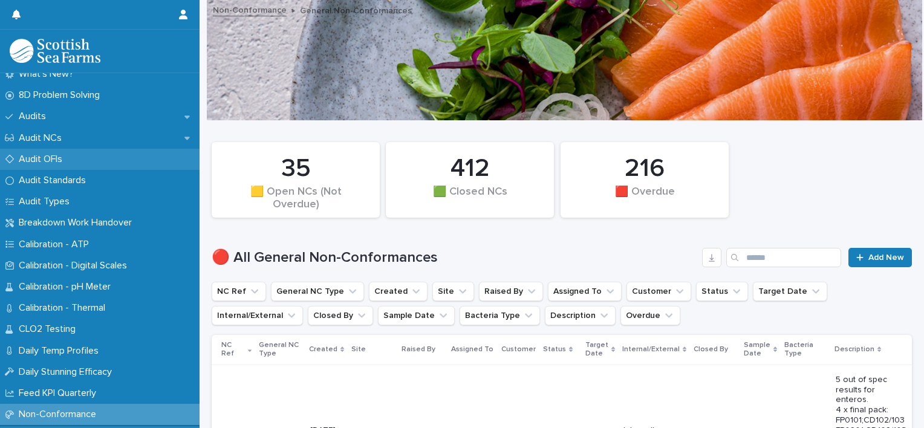 The height and width of the screenshot is (428, 924). I want to click on button: NC Ref, so click(239, 291).